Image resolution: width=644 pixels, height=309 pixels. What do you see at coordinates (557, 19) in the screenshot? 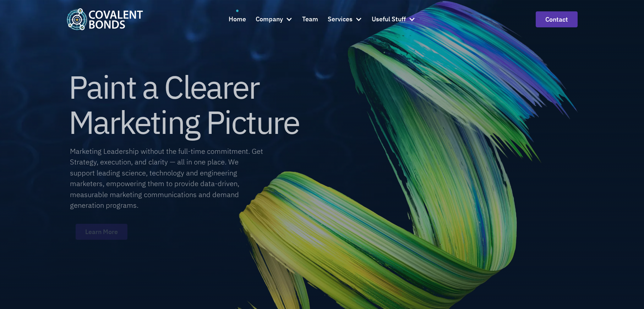
I see `a: contact` at bounding box center [557, 19].